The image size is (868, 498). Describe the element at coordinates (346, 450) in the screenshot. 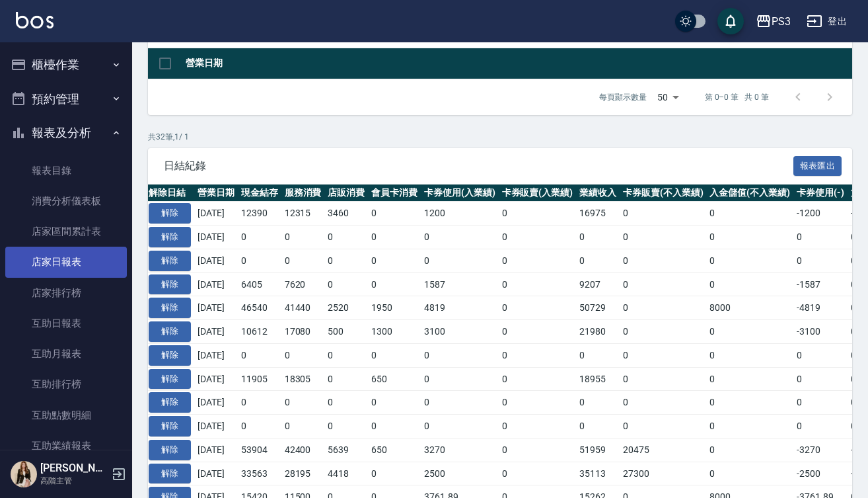

I see `td: 5639` at that location.